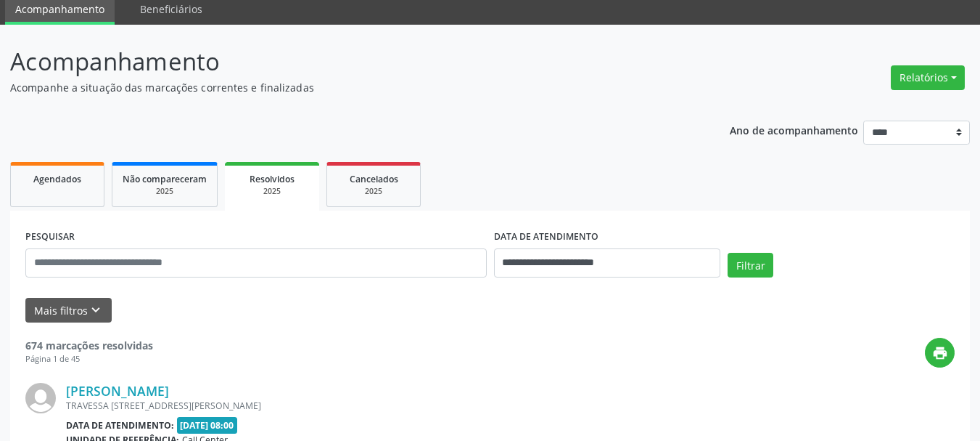 The height and width of the screenshot is (441, 980). What do you see at coordinates (272, 179) in the screenshot?
I see `span: Resolvidos` at bounding box center [272, 179].